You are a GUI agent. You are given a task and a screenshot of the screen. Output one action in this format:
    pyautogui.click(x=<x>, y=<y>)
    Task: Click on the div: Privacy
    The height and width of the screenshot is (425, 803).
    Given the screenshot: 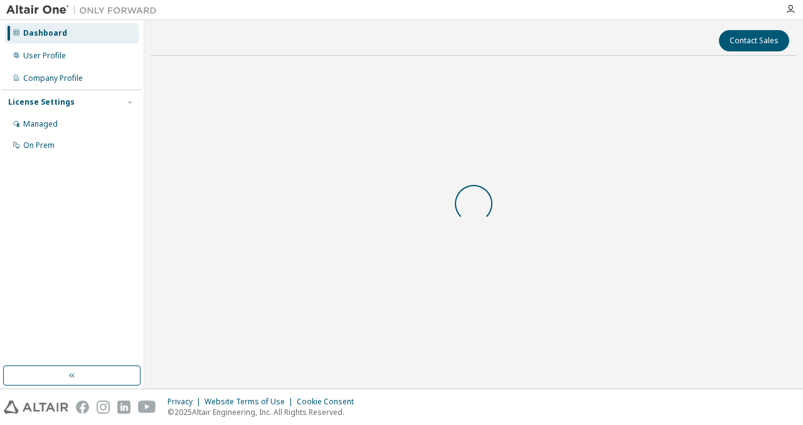 What is the action you would take?
    pyautogui.click(x=186, y=402)
    